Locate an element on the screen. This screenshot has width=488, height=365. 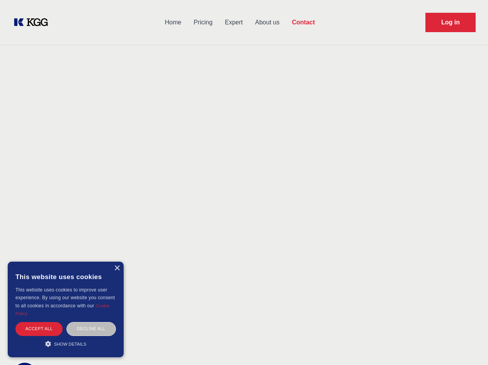
label: Message is located at coordinates (321, 264).